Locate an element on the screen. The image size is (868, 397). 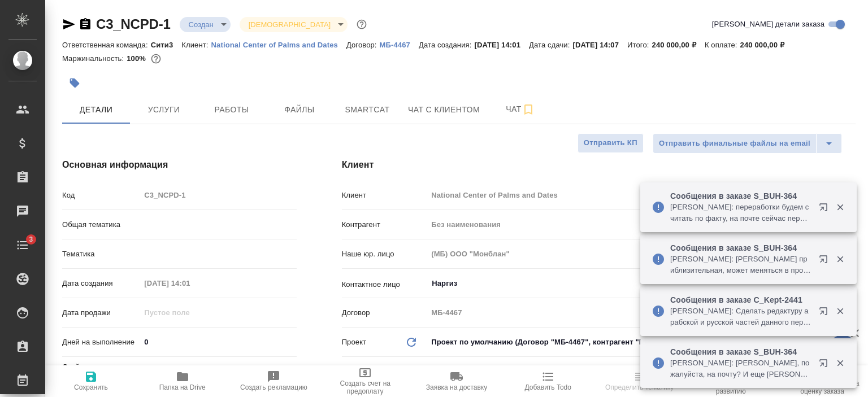
p: Клиент is located at coordinates (384, 195).